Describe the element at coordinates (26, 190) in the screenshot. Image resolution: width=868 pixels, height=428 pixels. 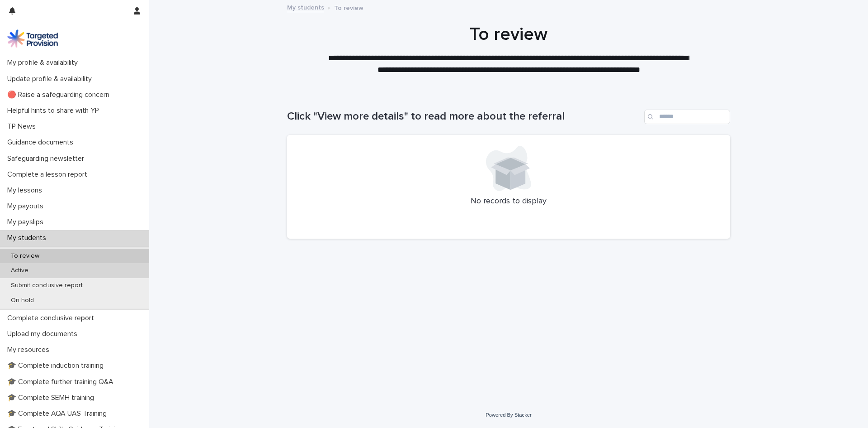
I see `p: My lessons` at that location.